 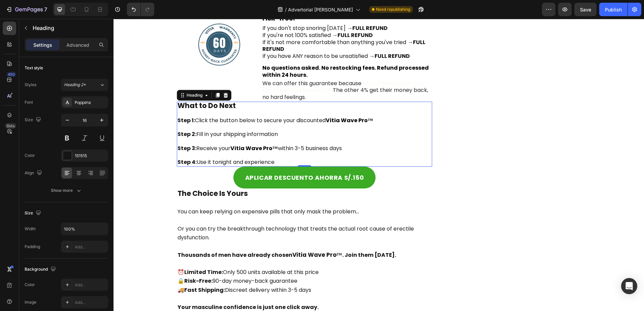 I want to click on p: Settings, so click(x=43, y=45).